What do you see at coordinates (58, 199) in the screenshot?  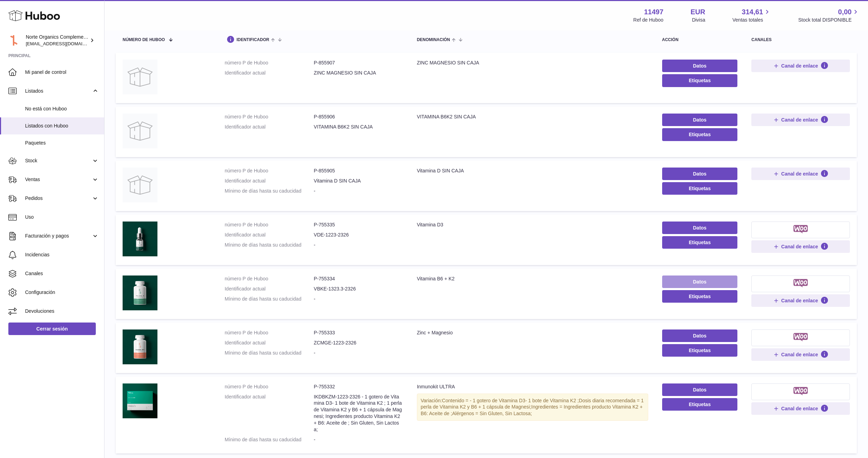 I see `span: Pedidos` at bounding box center [58, 199].